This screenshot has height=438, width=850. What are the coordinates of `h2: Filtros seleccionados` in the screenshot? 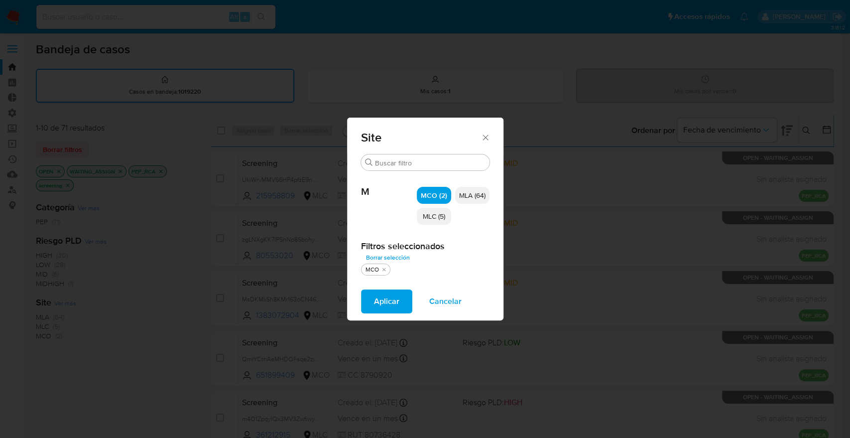 It's located at (425, 246).